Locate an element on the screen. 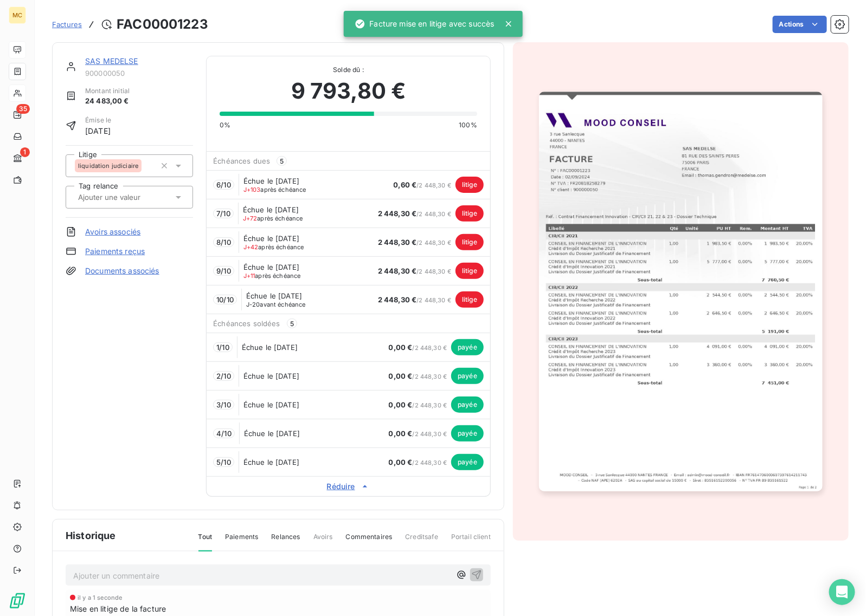 The image size is (866, 616). span: 6 / 10 is located at coordinates (224, 185).